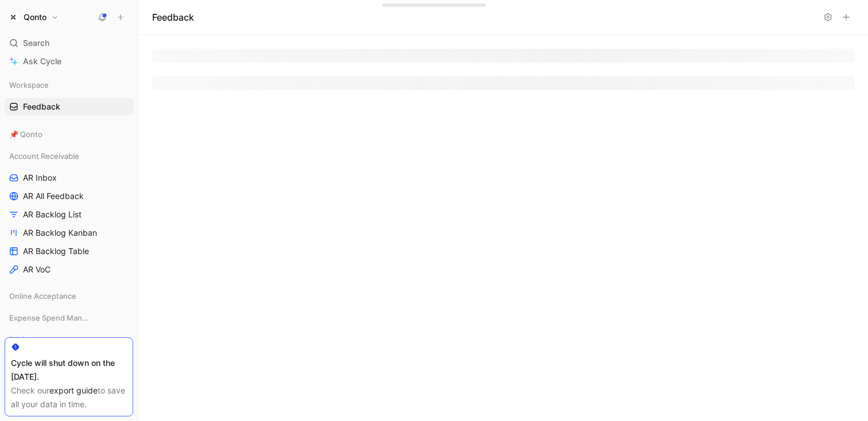 The width and height of the screenshot is (868, 421). I want to click on a: AR VoC, so click(69, 270).